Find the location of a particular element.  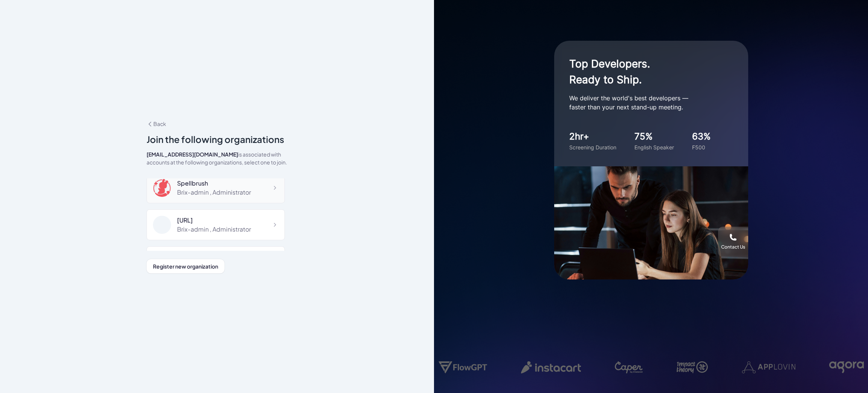

div: Screening Duration is located at coordinates (593, 147).